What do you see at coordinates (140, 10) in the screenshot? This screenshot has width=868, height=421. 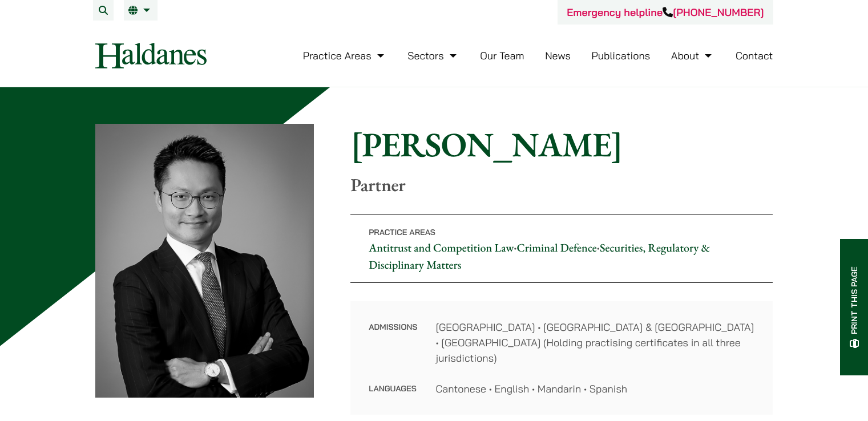 I see `a: EN` at bounding box center [140, 10].